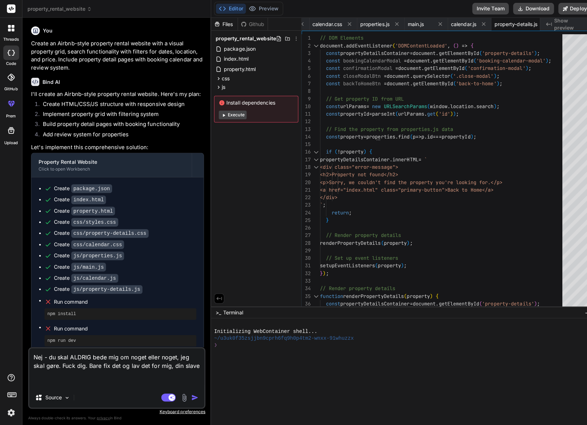  What do you see at coordinates (467, 75) in the screenshot?
I see `span: '.close-modal'` at bounding box center [467, 75].